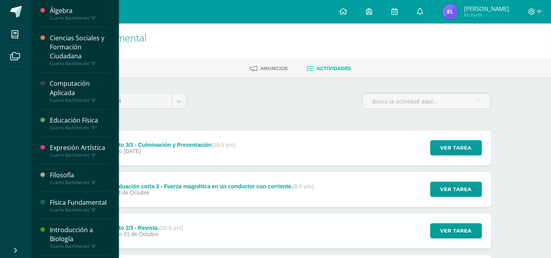 Image resolution: width=551 pixels, height=258 pixels. I want to click on div: Educación Física, so click(80, 120).